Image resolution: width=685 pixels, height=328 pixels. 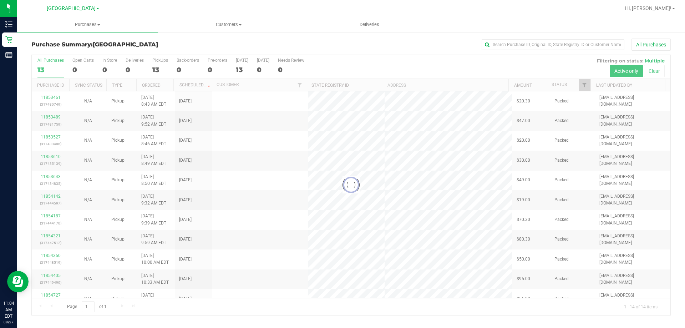 What do you see at coordinates (87, 25) in the screenshot?
I see `a: Purchases` at bounding box center [87, 25].